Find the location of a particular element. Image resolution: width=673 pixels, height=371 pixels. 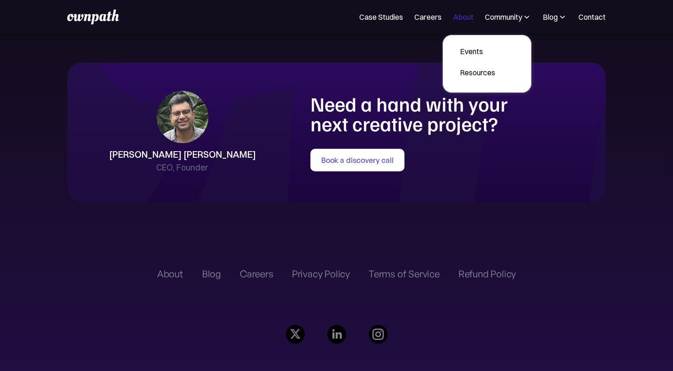

div: Refund Policy is located at coordinates (487, 274).